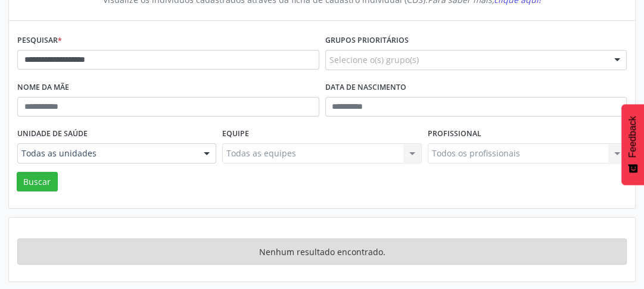  What do you see at coordinates (322, 252) in the screenshot?
I see `div: Nenhum resultado encontrado.` at bounding box center [322, 252].